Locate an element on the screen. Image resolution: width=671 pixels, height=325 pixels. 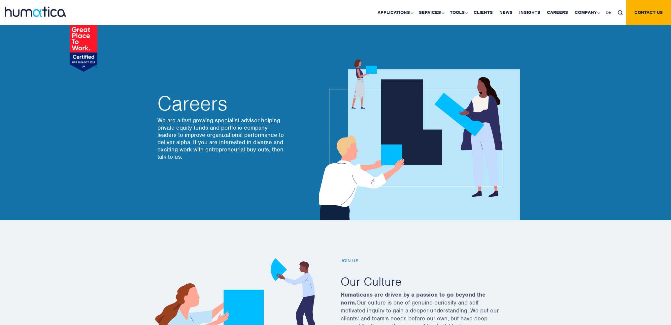
h6: Join us is located at coordinates (430, 261).